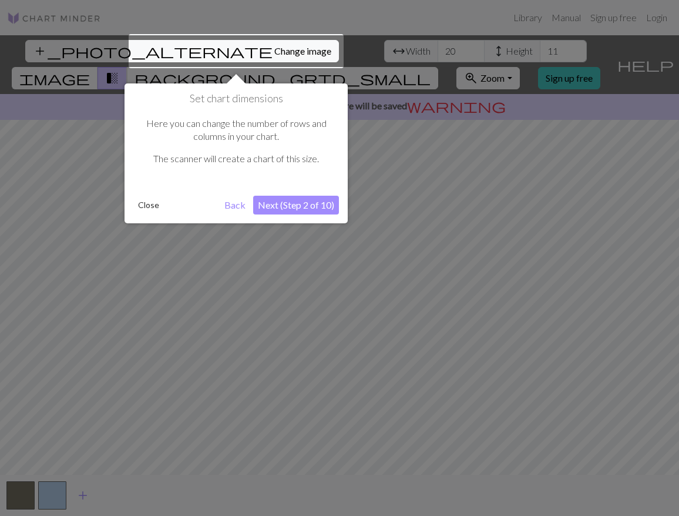 This screenshot has height=516, width=679. What do you see at coordinates (236, 153) in the screenshot?
I see `div: Set chart dimensions` at bounding box center [236, 153].